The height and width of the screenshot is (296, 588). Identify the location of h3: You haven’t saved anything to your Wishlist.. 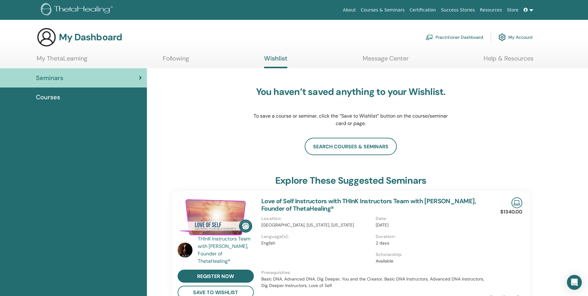
(351, 92).